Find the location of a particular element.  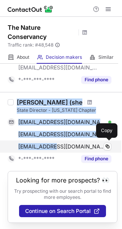

span: About is located at coordinates (23, 57).